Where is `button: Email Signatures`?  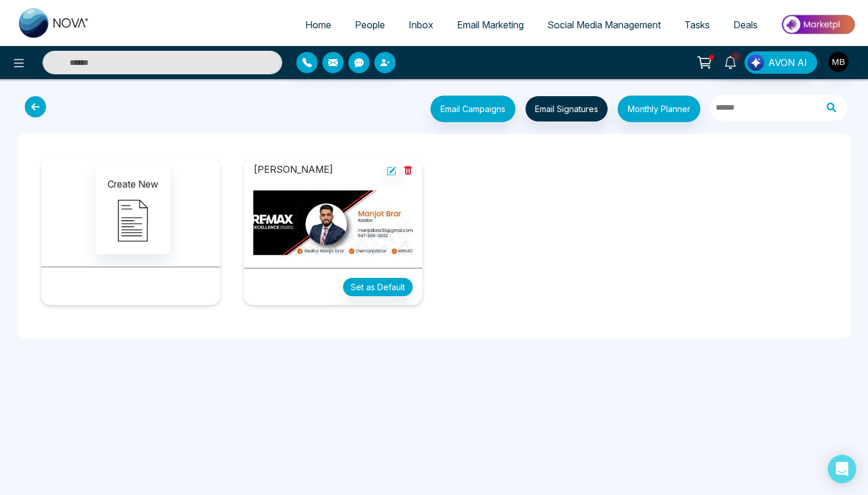
button: Email Signatures is located at coordinates (566, 108).